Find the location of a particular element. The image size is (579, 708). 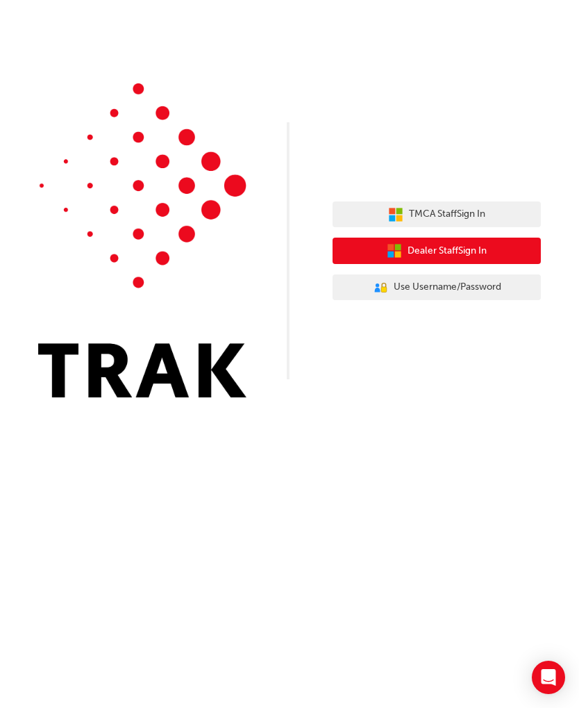

span: Use Username/Password is located at coordinates (447, 287).